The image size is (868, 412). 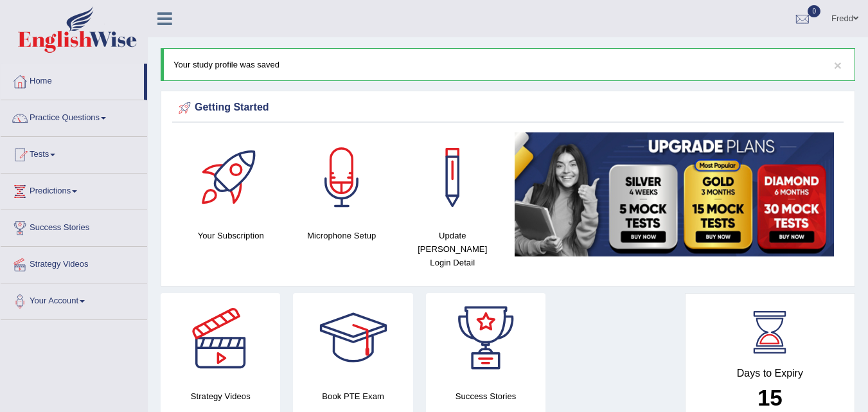 I want to click on h4: Book PTE Exam, so click(x=353, y=395).